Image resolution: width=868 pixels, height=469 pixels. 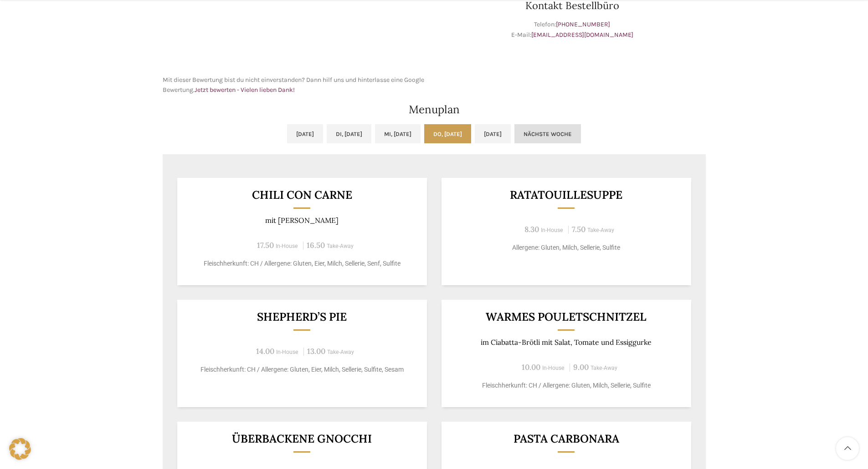 I want to click on span: 13.00, so click(x=316, y=352).